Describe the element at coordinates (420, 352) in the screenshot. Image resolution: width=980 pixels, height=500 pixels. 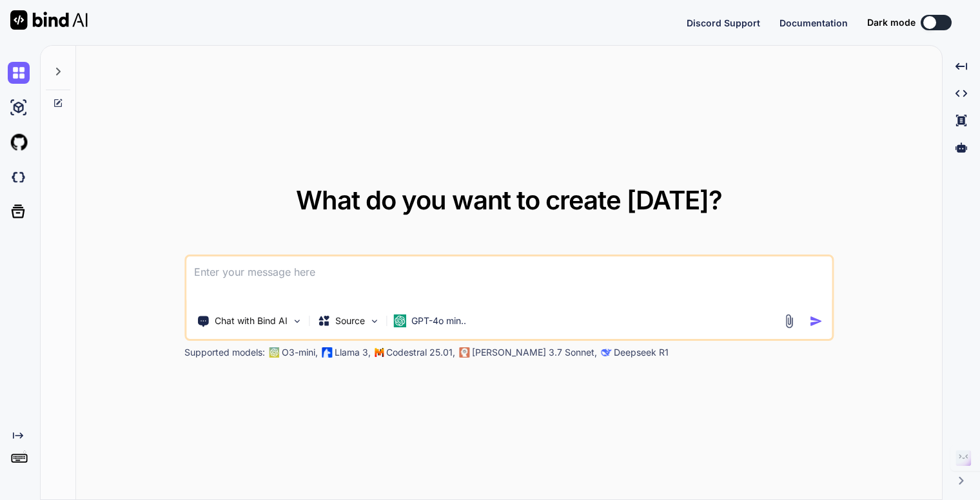
I see `p: Codestral 25.01,` at that location.